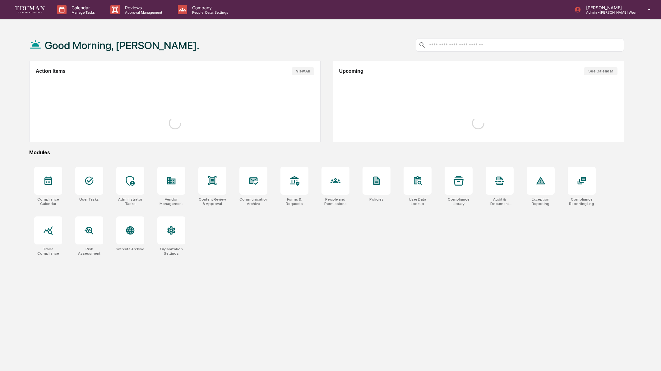  What do you see at coordinates (30, 9) in the screenshot?
I see `img: logo` at bounding box center [30, 9].